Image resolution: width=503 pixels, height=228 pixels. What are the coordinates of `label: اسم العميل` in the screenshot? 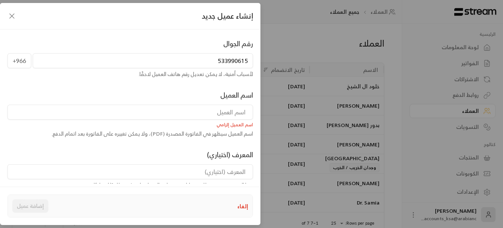 It's located at (237, 95).